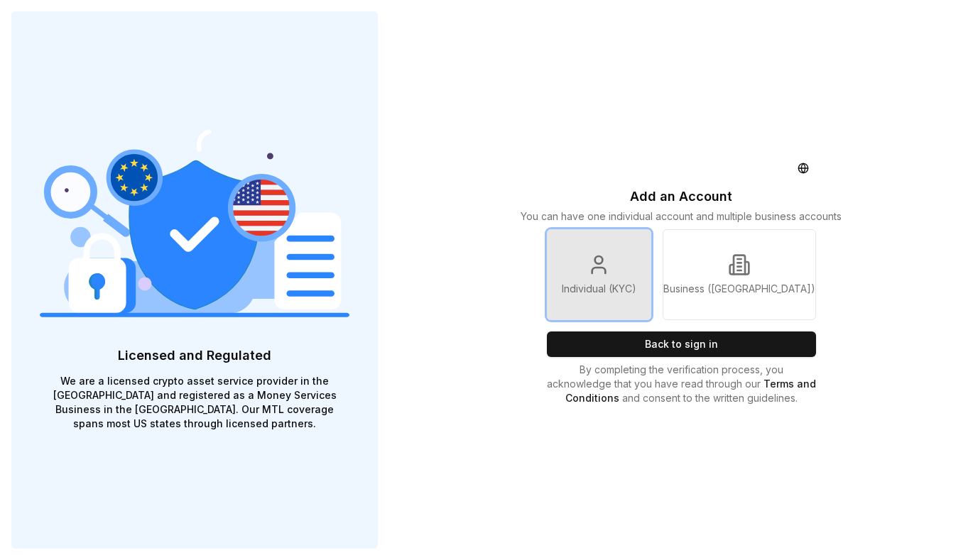  Describe the element at coordinates (681, 384) in the screenshot. I see `p: By completing the verification process, you acknowledge that you have read through our and consen...` at that location.